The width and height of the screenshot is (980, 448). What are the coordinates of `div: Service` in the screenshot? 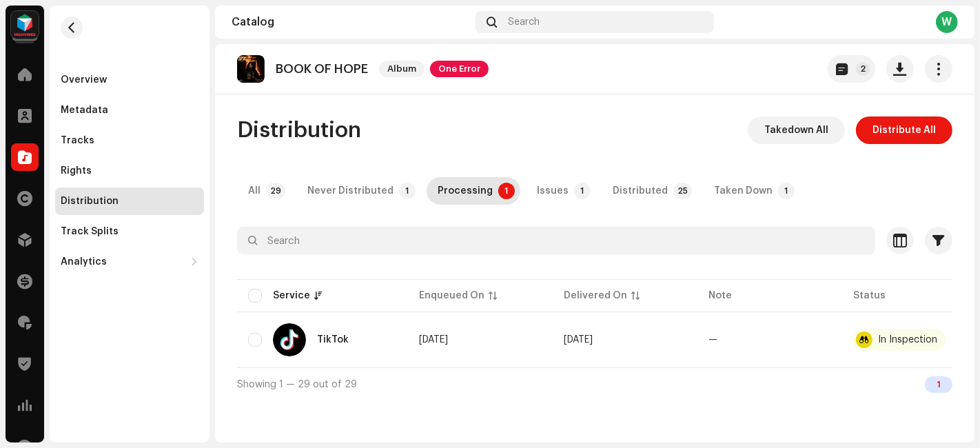 It's located at (291, 296).